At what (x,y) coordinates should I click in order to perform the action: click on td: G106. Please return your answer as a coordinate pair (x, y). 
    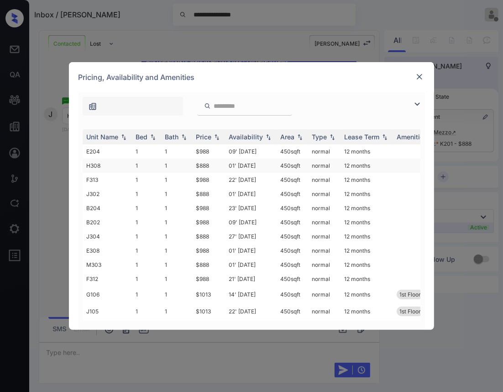
    Looking at the image, I should click on (107, 294).